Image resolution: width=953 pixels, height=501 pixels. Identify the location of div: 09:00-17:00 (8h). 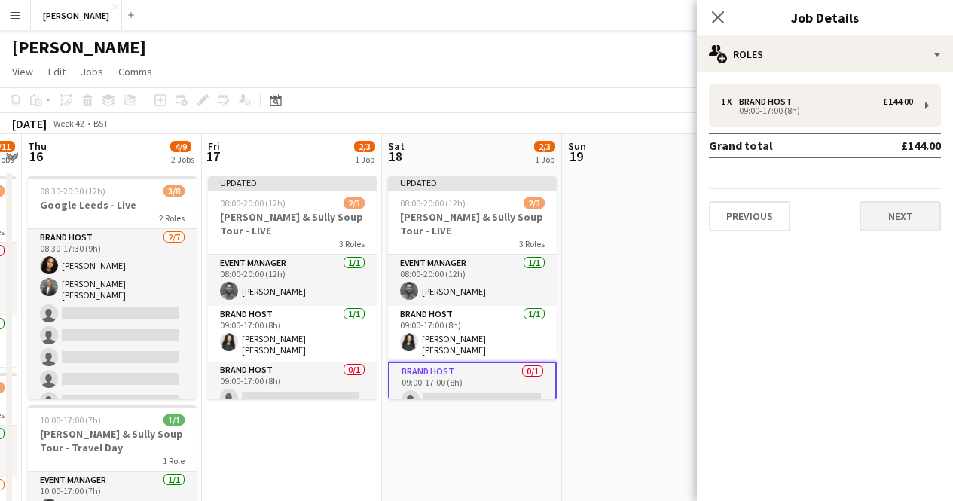
(816, 111).